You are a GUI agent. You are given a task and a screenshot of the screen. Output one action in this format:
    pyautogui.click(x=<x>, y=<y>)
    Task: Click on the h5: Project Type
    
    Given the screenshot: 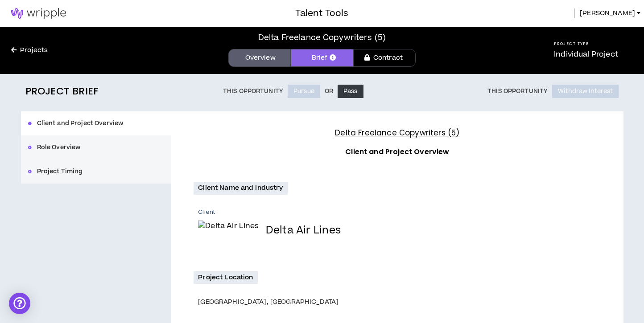 What is the action you would take?
    pyautogui.click(x=586, y=44)
    